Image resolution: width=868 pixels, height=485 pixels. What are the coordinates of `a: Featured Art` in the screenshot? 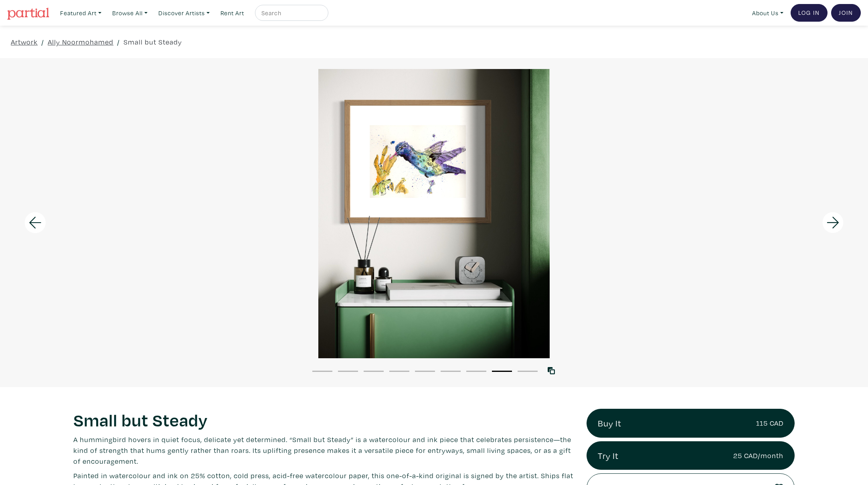 It's located at (81, 13).